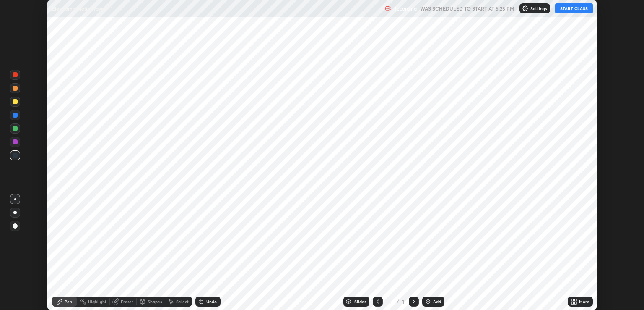 The height and width of the screenshot is (310, 644). Describe the element at coordinates (127, 302) in the screenshot. I see `div: Eraser` at that location.